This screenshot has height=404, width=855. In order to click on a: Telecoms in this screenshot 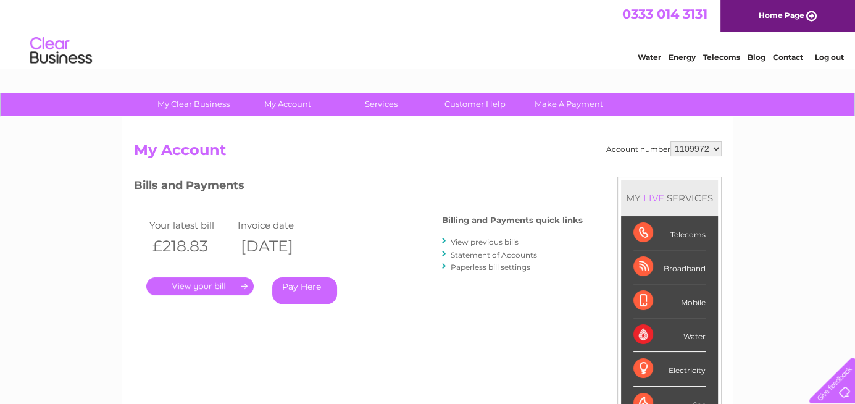, I will do `click(722, 57)`.